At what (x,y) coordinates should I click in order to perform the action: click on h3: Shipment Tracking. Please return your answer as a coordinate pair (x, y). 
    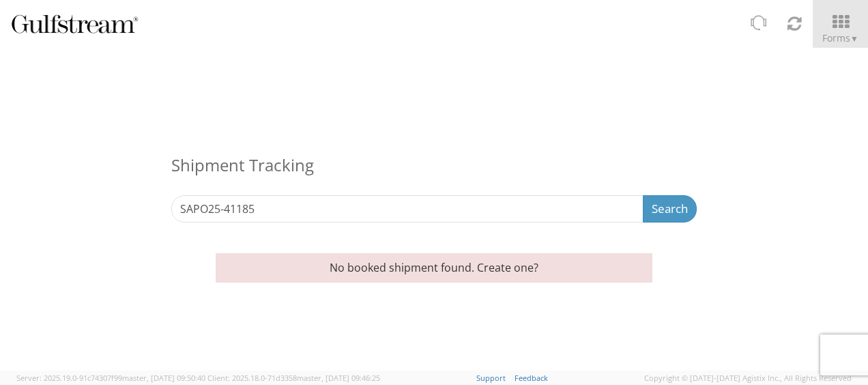
    Looking at the image, I should click on (434, 165).